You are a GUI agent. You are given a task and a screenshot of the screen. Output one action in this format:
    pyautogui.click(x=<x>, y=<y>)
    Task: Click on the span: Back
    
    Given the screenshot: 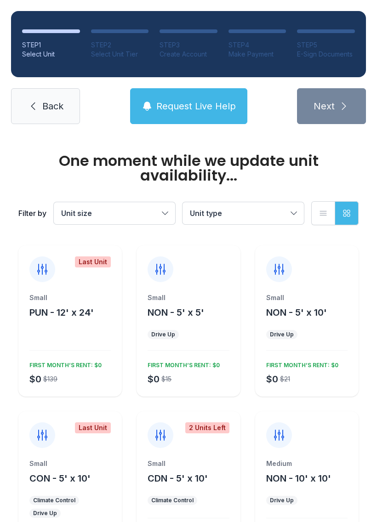 What is the action you would take?
    pyautogui.click(x=53, y=106)
    